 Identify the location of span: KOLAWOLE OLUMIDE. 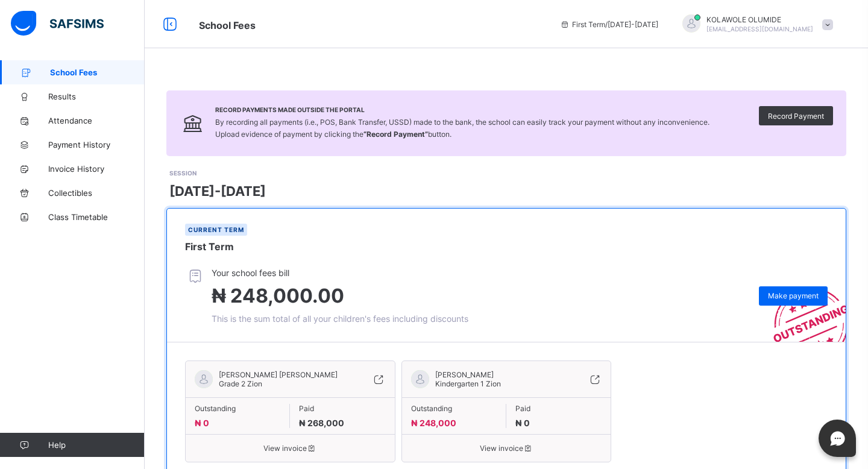
(759, 19).